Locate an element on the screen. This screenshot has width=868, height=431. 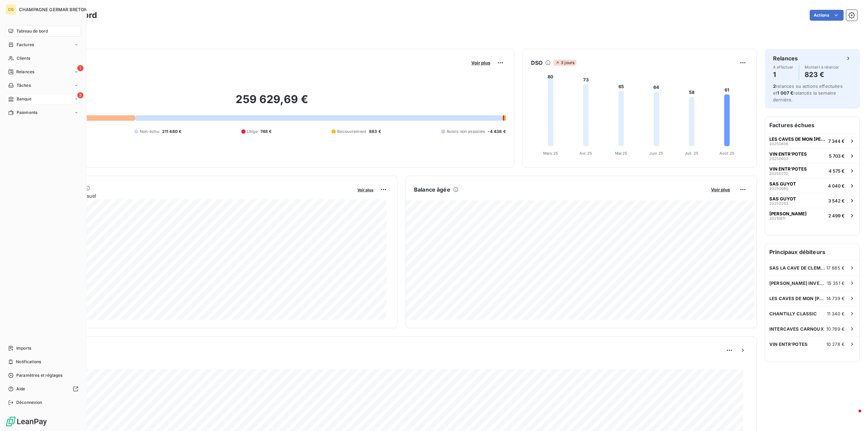
span: Tableau de bord is located at coordinates (32, 31).